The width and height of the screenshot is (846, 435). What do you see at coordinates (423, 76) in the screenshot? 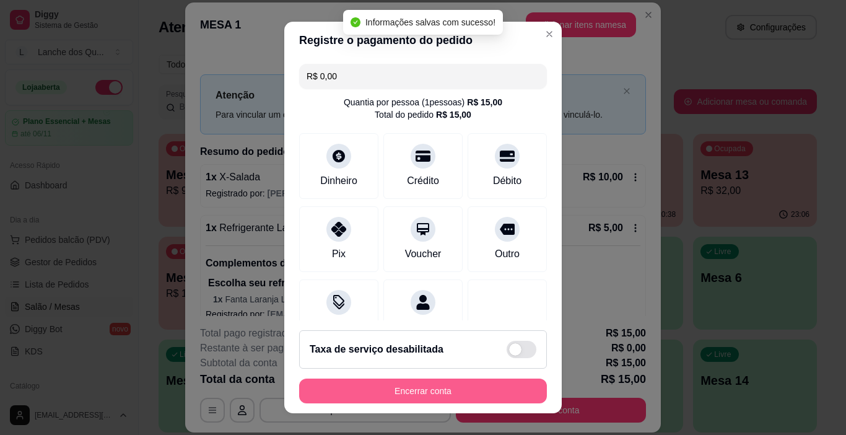
I see `input: Ex.: hambúrguer de cordeiro` at bounding box center [423, 76].